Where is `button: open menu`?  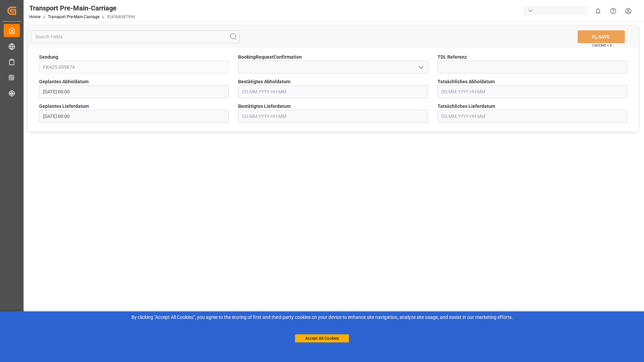 button: open menu is located at coordinates (420, 67).